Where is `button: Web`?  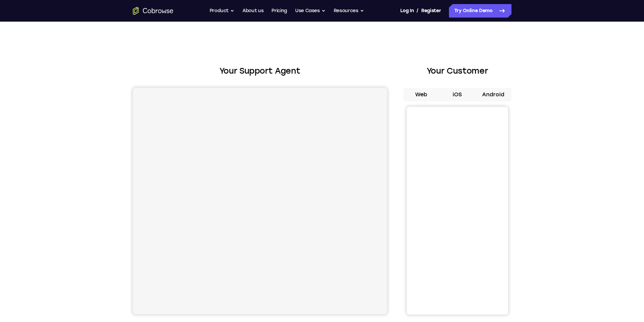
button: Web is located at coordinates (422, 95).